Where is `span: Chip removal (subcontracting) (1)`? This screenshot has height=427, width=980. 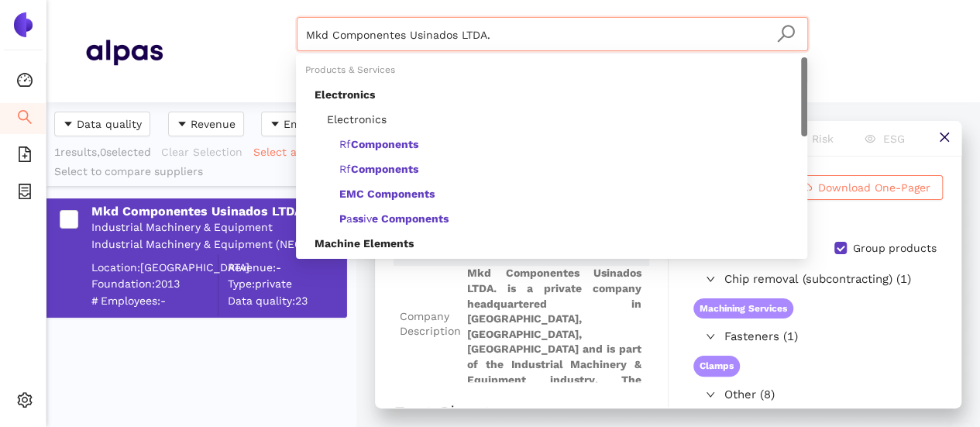
span: Chip removal (subcontracting) (1) is located at coordinates (830, 280).